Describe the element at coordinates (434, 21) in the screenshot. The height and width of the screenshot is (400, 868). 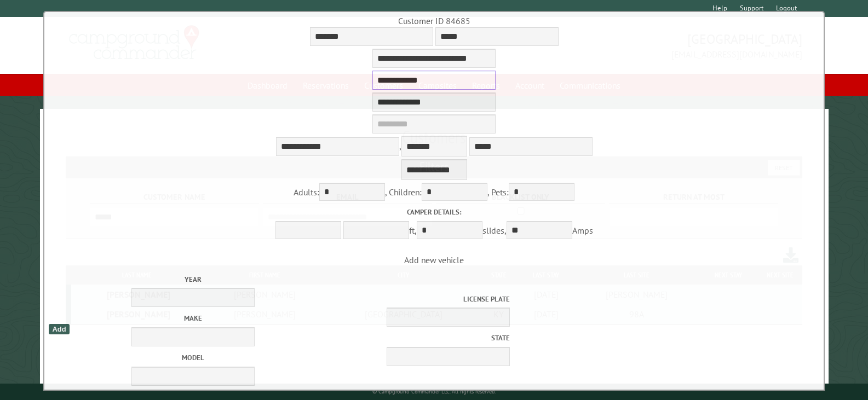
I see `div: Customer ID 84685` at that location.